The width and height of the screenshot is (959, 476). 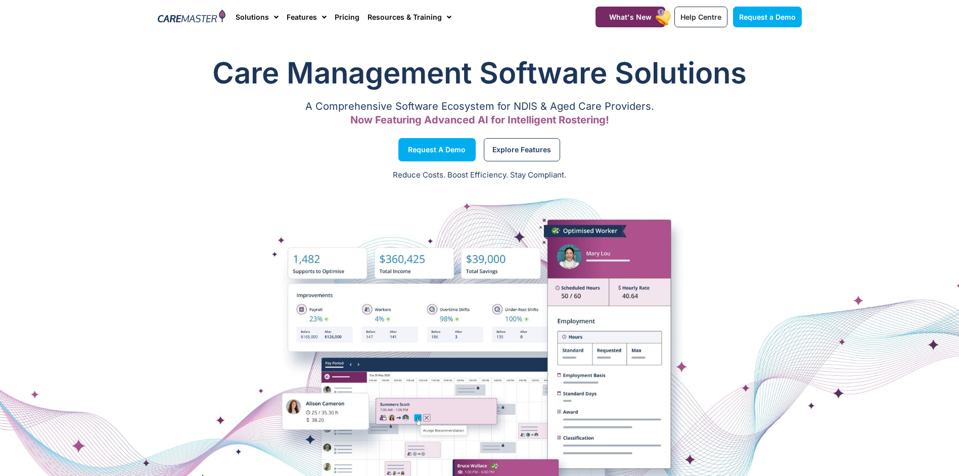 What do you see at coordinates (192, 17) in the screenshot?
I see `img: CareMaster Logo` at bounding box center [192, 17].